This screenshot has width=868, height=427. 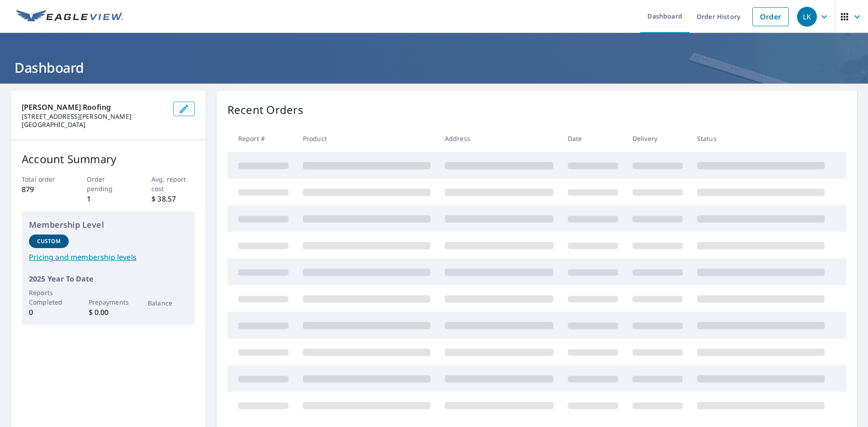 What do you see at coordinates (266, 110) in the screenshot?
I see `p: Recent Orders` at bounding box center [266, 110].